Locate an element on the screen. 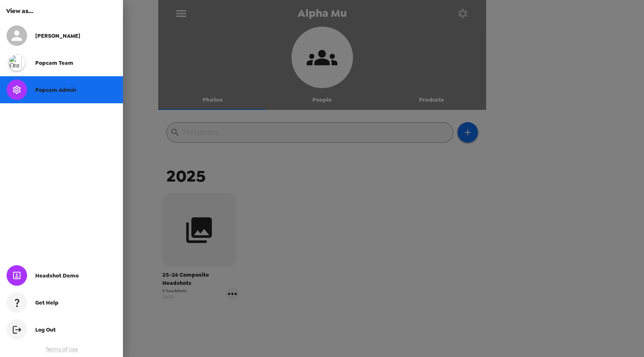  span: Terms of Use is located at coordinates (62, 349).